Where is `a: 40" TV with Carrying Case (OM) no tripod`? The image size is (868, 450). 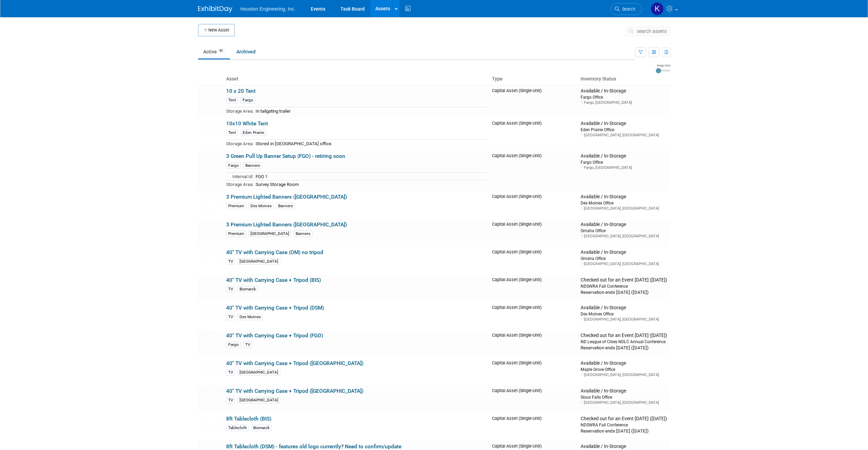
a: 40" TV with Carrying Case (OM) no tripod is located at coordinates (275, 252).